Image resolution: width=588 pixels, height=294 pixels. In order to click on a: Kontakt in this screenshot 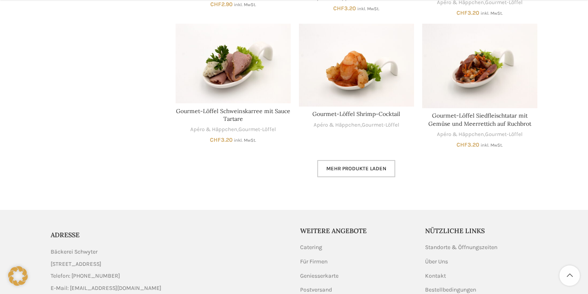, I will do `click(436, 276)`.